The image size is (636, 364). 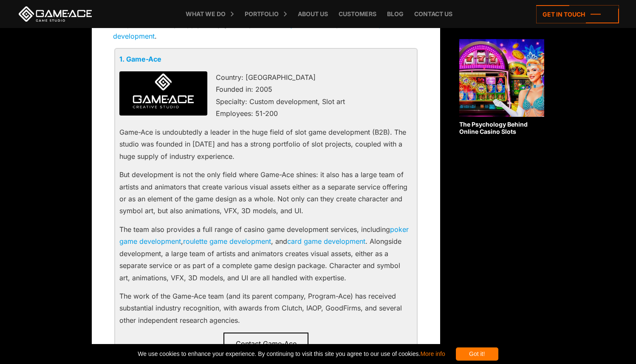 I want to click on a: slot game art, so click(x=296, y=24).